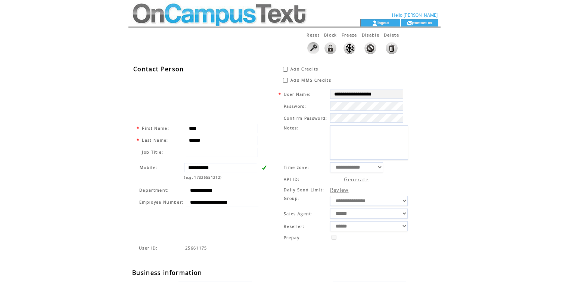 This screenshot has height=282, width=569. Describe the element at coordinates (291, 128) in the screenshot. I see `span: Notes:` at that location.